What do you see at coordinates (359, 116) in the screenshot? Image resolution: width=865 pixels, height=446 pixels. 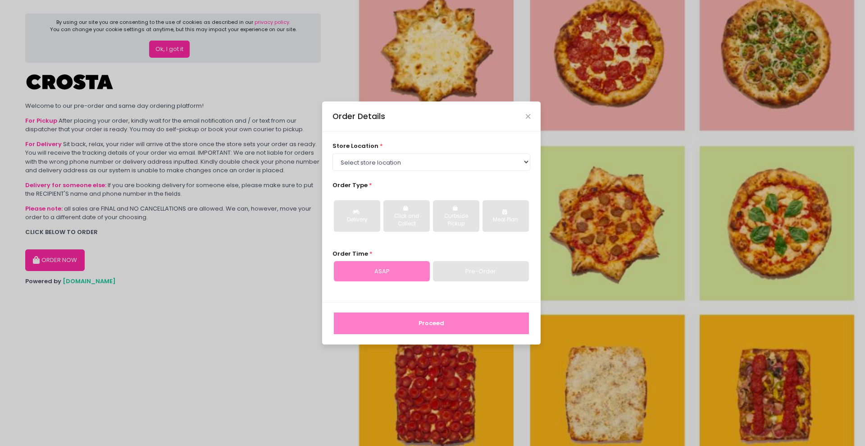 I see `div: Order Details` at bounding box center [359, 116].